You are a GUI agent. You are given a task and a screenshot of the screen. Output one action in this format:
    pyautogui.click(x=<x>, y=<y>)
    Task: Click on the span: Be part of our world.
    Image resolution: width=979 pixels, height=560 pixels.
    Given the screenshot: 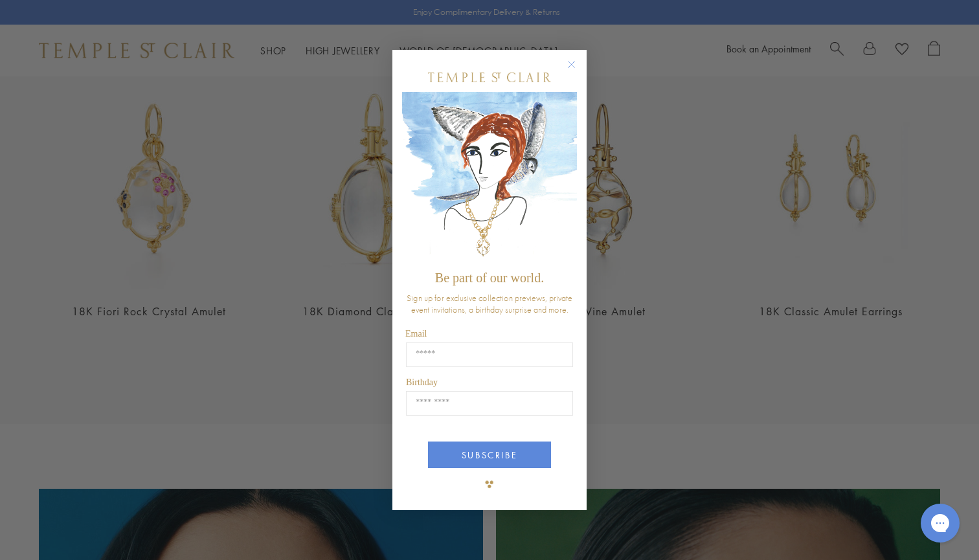 What is the action you would take?
    pyautogui.click(x=490, y=278)
    